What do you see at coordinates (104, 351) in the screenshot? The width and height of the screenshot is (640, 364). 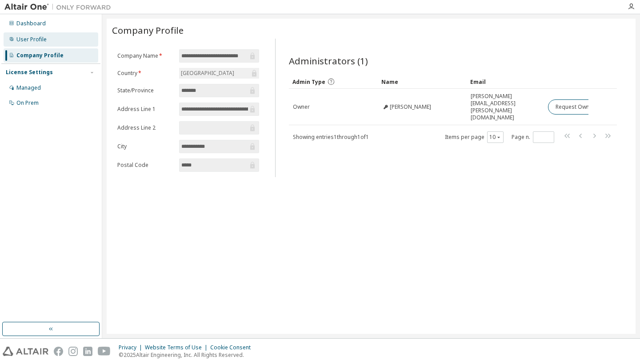 I see `img: youtube.svg` at bounding box center [104, 351].